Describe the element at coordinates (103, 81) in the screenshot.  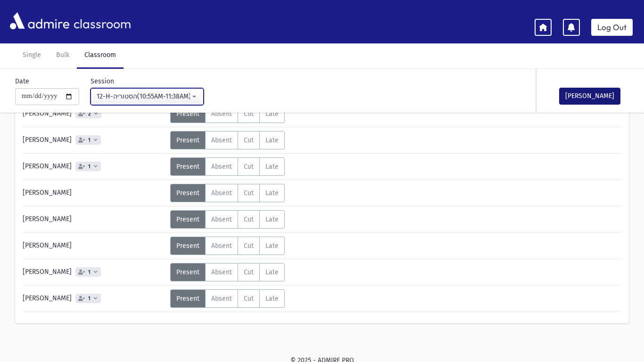
I see `label: Session` at that location.